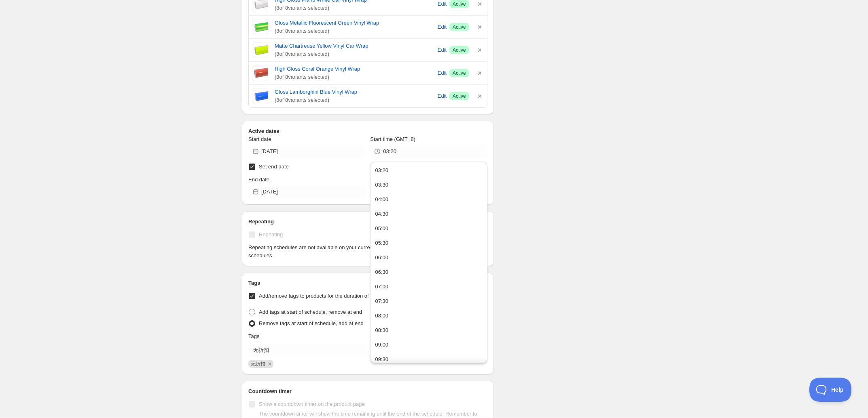 Image resolution: width=868 pixels, height=418 pixels. I want to click on span: Start date, so click(259, 139).